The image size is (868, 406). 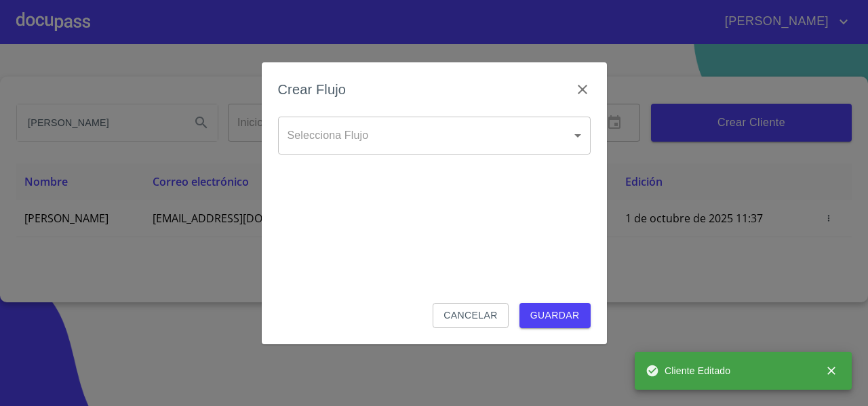 I want to click on span: Cancelar, so click(x=470, y=315).